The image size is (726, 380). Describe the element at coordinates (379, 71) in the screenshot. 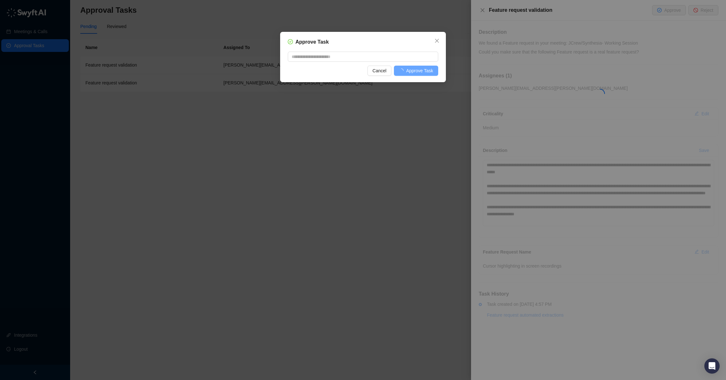

I see `button: Cancel` at that location.